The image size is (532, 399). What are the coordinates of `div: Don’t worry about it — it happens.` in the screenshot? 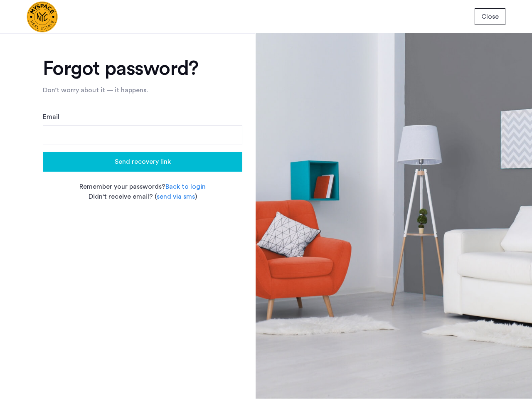 It's located at (142, 90).